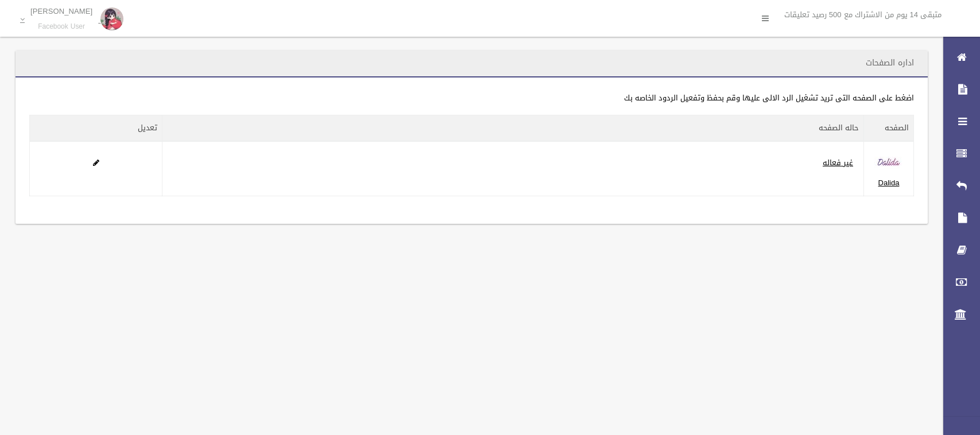  I want to click on th: الصفحه, so click(888, 129).